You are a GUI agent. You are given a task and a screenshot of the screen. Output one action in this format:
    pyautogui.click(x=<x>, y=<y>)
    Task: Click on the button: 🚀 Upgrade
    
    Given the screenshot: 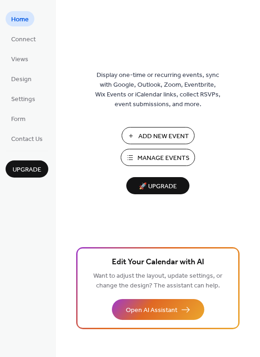 What is the action you would take?
    pyautogui.click(x=158, y=185)
    